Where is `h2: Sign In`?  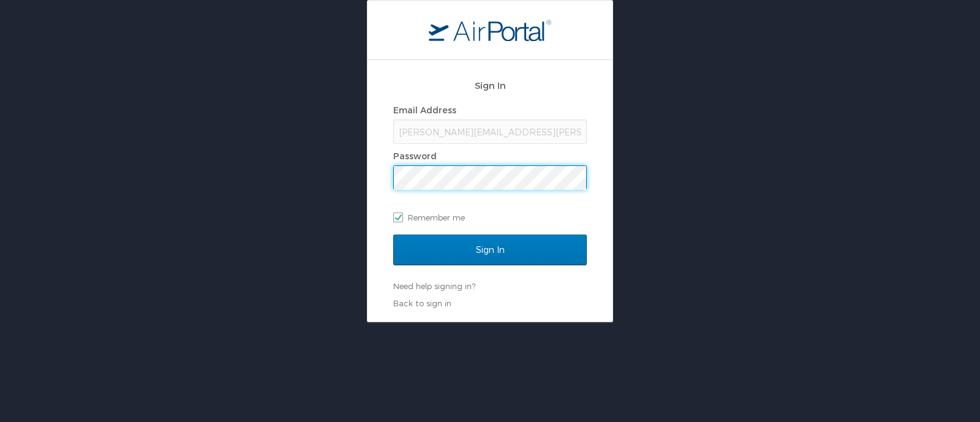 h2: Sign In is located at coordinates (490, 85).